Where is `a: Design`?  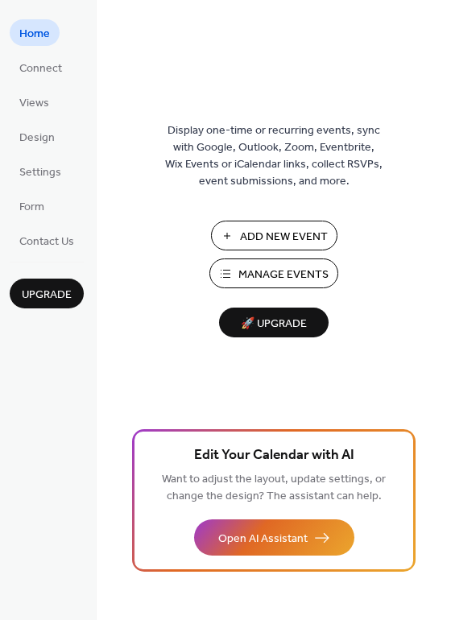 a: Design is located at coordinates (37, 136).